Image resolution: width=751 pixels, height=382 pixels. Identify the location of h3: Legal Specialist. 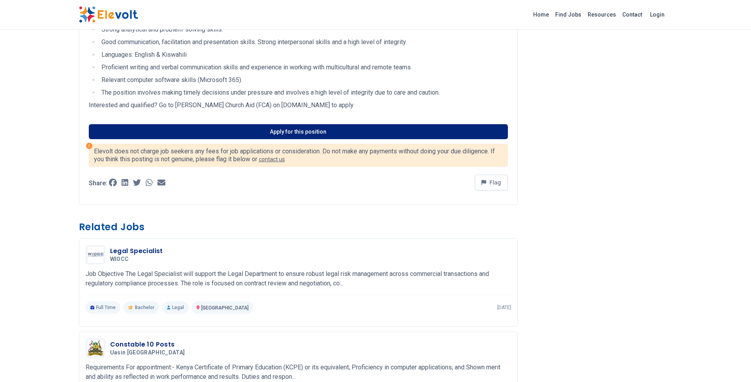
(137, 251).